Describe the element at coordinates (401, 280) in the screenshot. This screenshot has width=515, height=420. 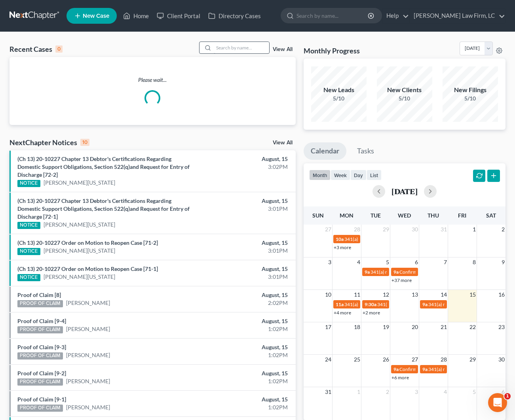
I see `a: +37 more` at that location.